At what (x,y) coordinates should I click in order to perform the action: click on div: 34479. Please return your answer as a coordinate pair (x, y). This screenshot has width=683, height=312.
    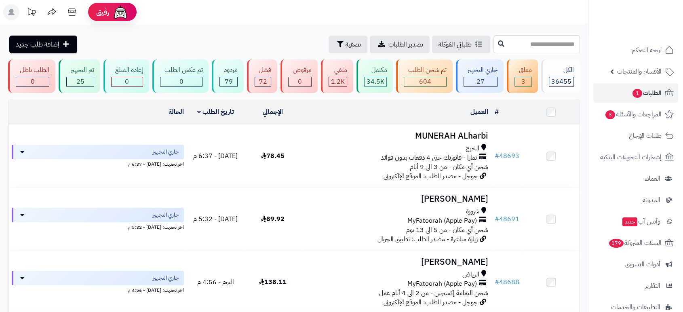
    Looking at the image, I should click on (375, 82).